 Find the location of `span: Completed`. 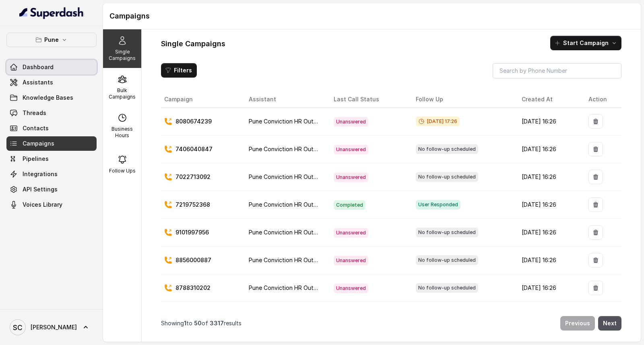

span: Completed is located at coordinates (350, 205).